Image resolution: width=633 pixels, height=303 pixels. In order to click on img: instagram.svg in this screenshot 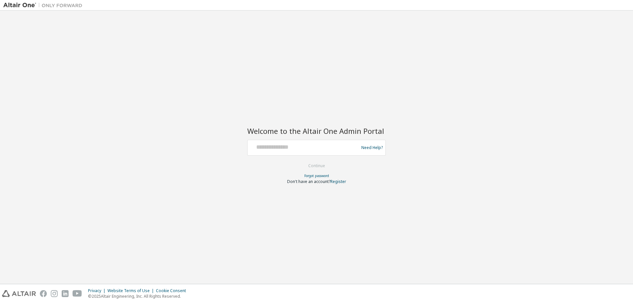, I will do `click(54, 294)`.